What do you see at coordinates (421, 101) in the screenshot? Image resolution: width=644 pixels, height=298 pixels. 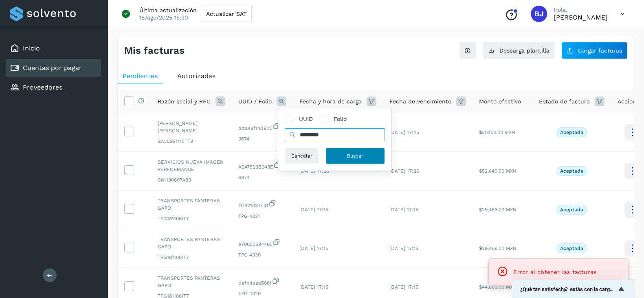 I see `span: Fecha de vencimiento` at bounding box center [421, 101].